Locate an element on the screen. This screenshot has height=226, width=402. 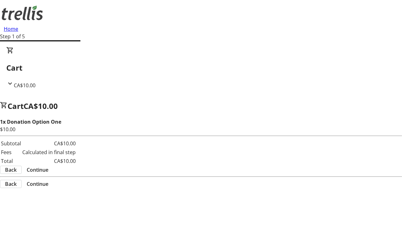
td: Subtotal is located at coordinates (11, 143).